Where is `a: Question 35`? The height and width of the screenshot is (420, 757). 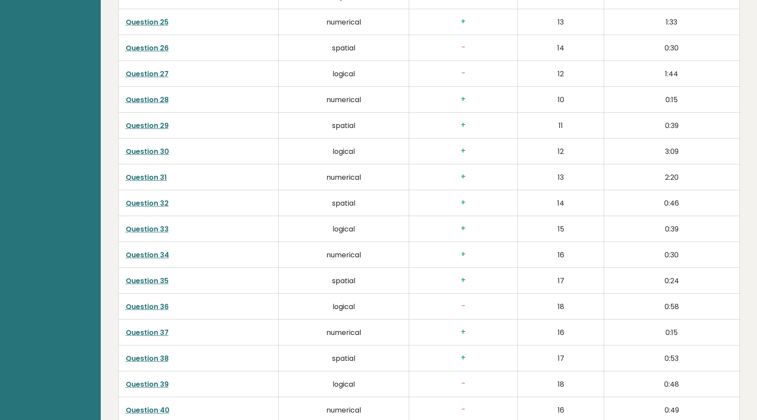
a: Question 35 is located at coordinates (147, 280).